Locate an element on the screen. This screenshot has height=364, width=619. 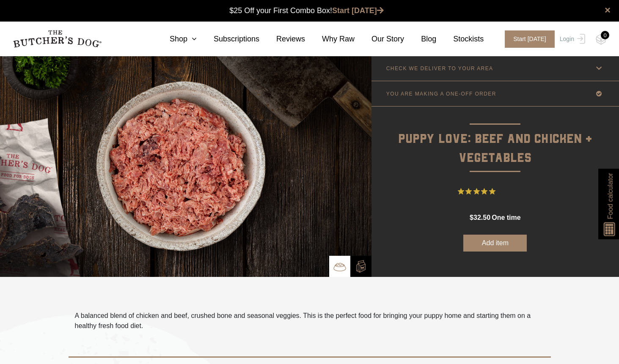
p: YOU ARE MAKING A ONE-OFF ORDER is located at coordinates (442, 94).